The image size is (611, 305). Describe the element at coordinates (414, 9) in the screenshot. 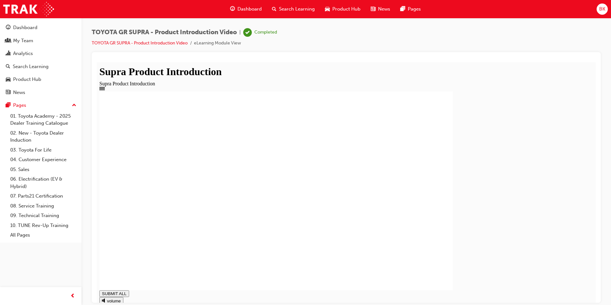

I see `span: Pages` at that location.